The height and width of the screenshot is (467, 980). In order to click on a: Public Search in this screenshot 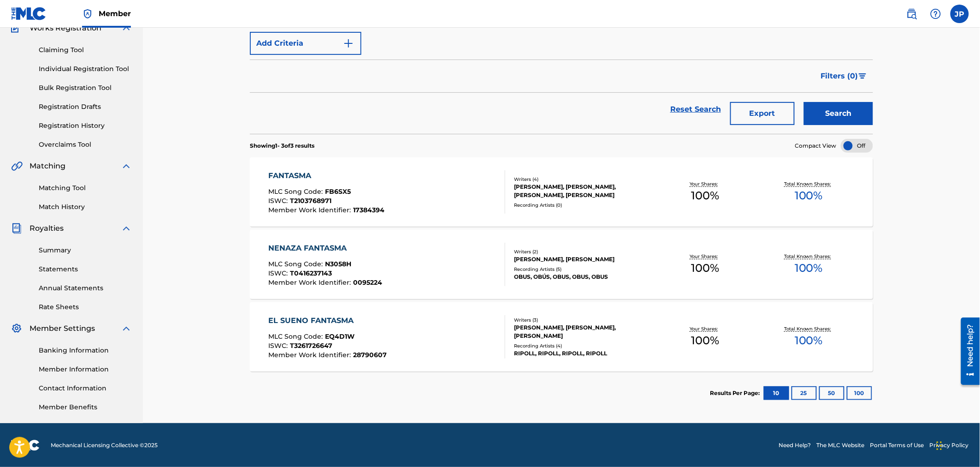, I will do `click(911, 14)`.